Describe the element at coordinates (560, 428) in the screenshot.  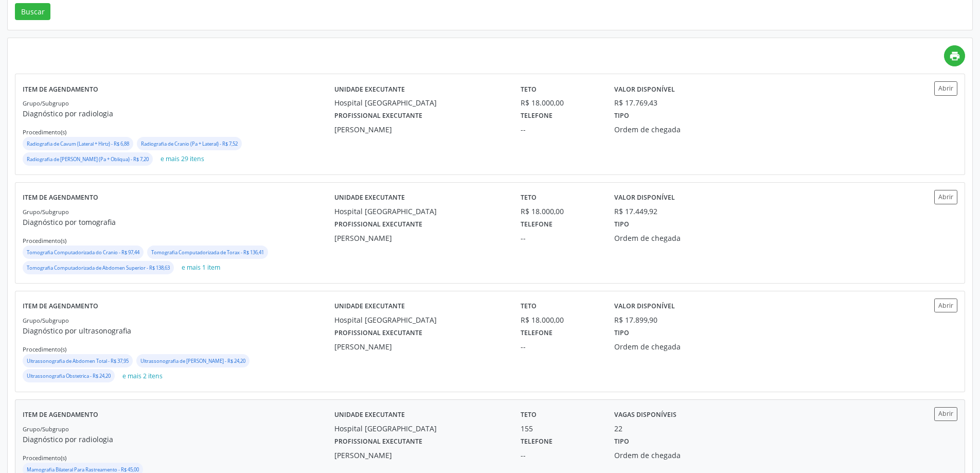
I see `div: 155` at that location.